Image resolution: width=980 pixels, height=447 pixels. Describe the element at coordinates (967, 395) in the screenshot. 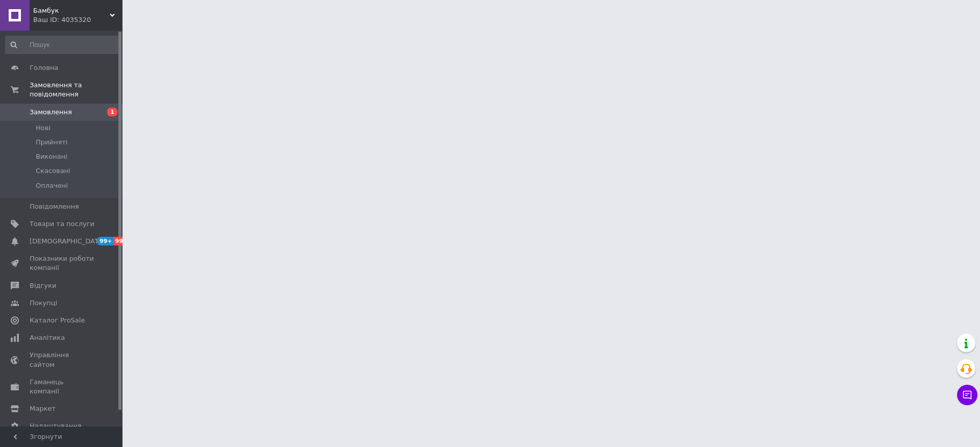

I see `button: Чат з покупцем` at that location.